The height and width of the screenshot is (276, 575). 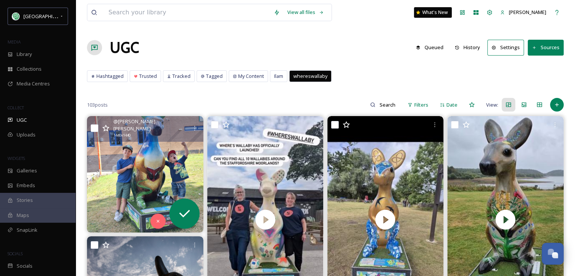 What do you see at coordinates (16, 16) in the screenshot?
I see `img: Facebook%20Icon.png` at bounding box center [16, 16].